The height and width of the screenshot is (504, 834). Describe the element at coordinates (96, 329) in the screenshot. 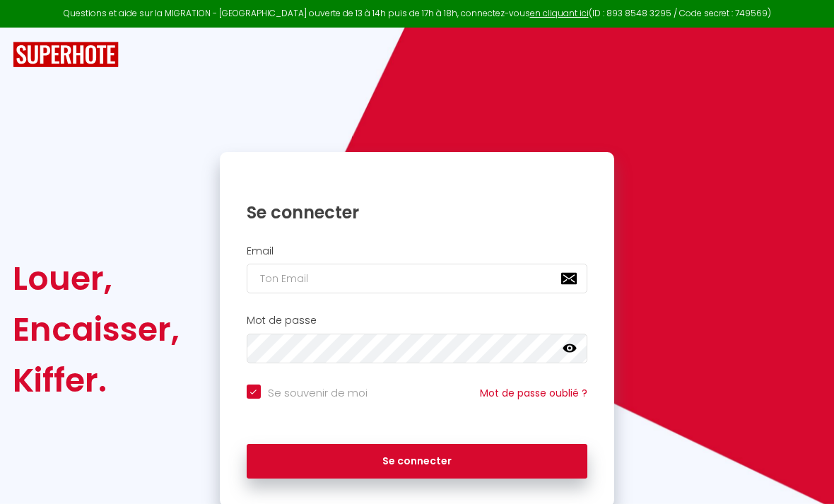

I see `div: Encaisser,` at that location.